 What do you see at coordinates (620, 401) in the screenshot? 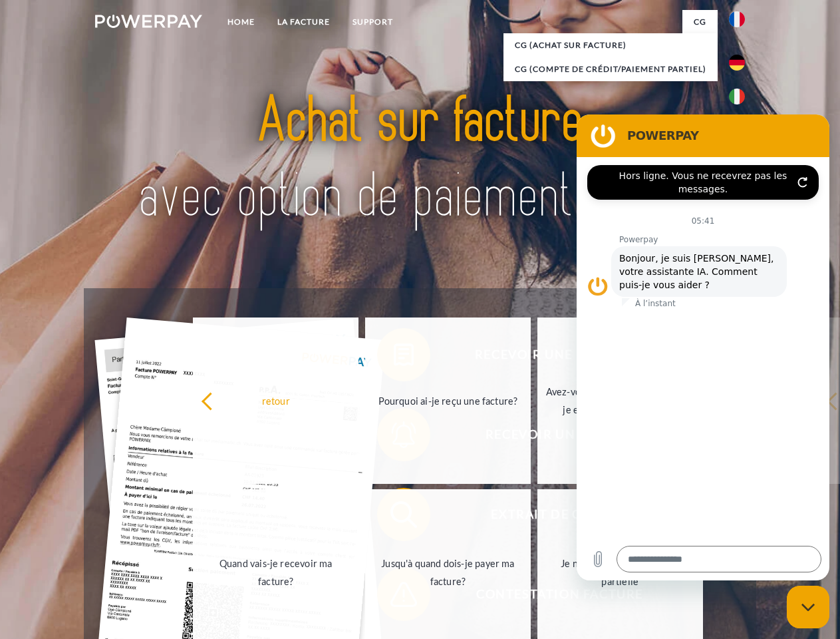
I see `a: Avez-vous reçu mes paiements, ai-je encore un solde ouvert?` at bounding box center [620, 401].